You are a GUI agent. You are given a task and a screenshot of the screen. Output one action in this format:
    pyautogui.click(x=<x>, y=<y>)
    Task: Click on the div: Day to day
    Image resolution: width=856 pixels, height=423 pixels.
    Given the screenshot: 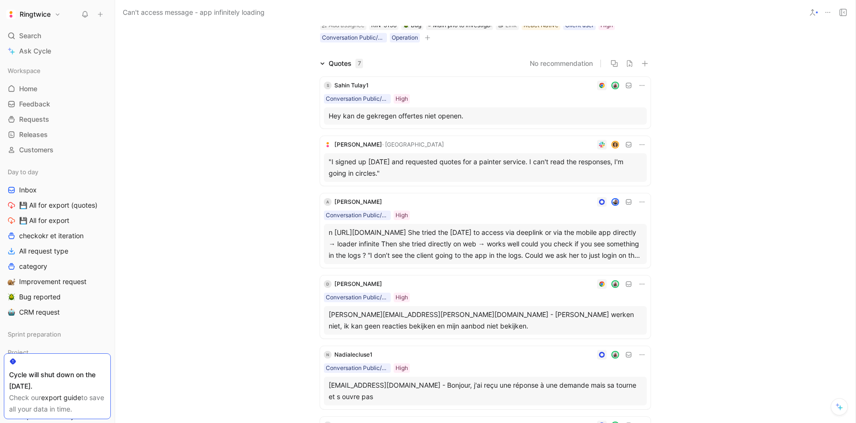 What is the action you would take?
    pyautogui.click(x=57, y=172)
    